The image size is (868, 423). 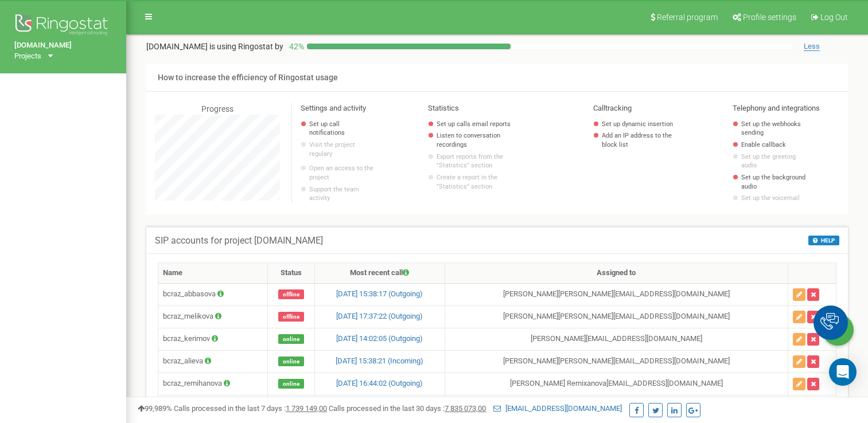 What do you see at coordinates (773, 129) in the screenshot?
I see `a: Set up the webhooks sending` at bounding box center [773, 129].